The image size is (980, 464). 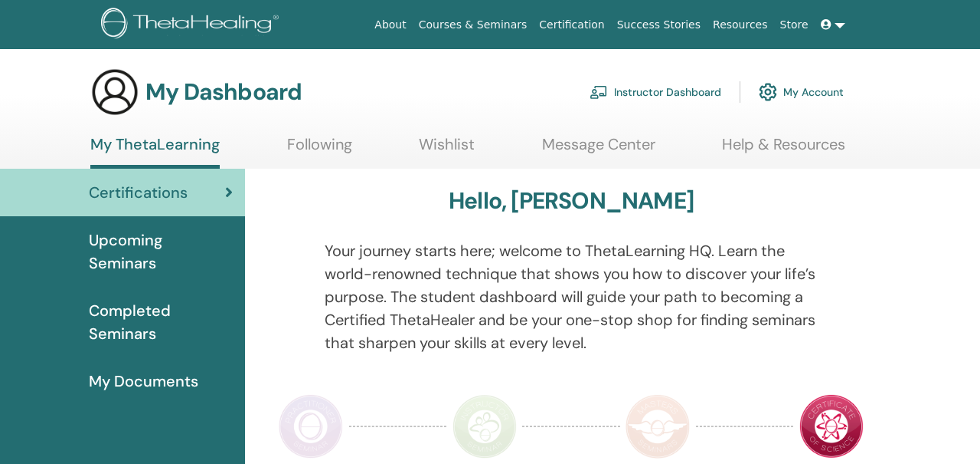 I want to click on span: My Documents, so click(x=143, y=381).